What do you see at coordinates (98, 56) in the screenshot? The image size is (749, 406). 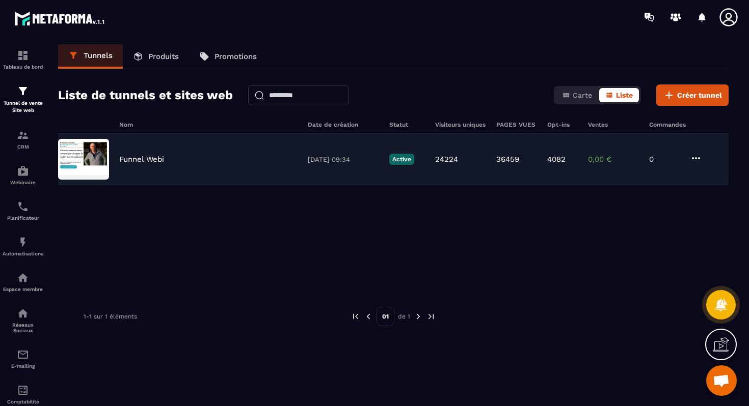 I see `p: Tunnels` at bounding box center [98, 56].